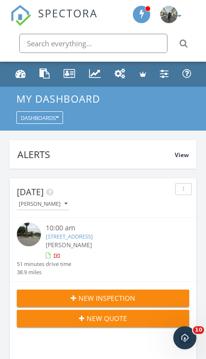 The image size is (206, 359). What do you see at coordinates (21, 74) in the screenshot?
I see `a: Dashboard` at bounding box center [21, 74].